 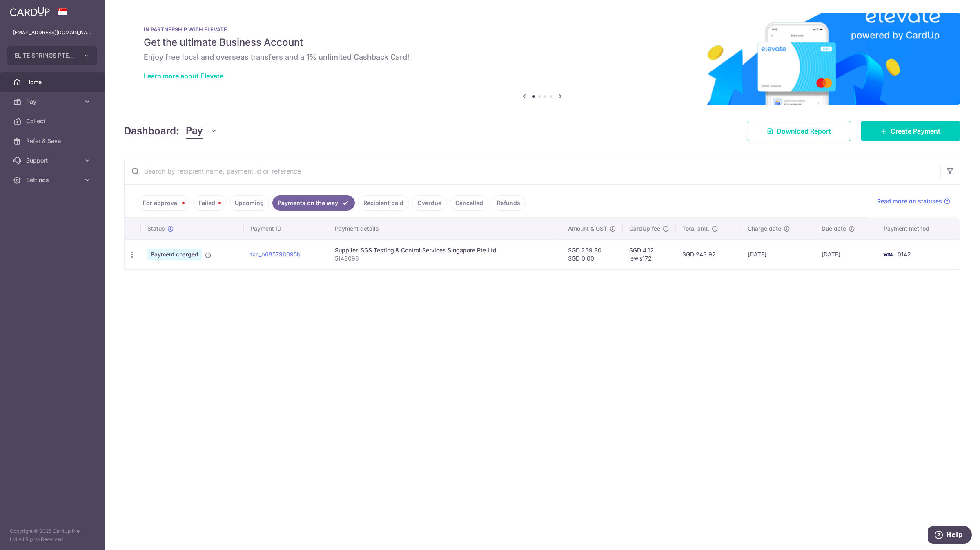 I want to click on img: CardUp, so click(x=30, y=12).